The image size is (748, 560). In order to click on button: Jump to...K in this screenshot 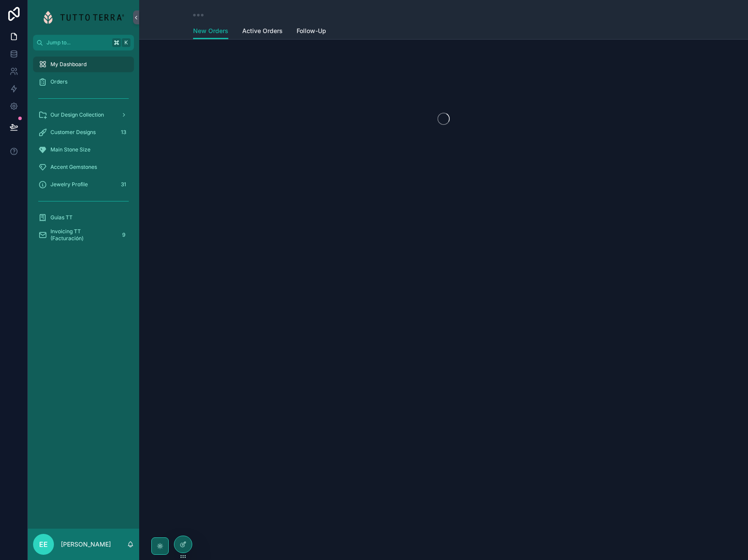, I will do `click(84, 42)`.